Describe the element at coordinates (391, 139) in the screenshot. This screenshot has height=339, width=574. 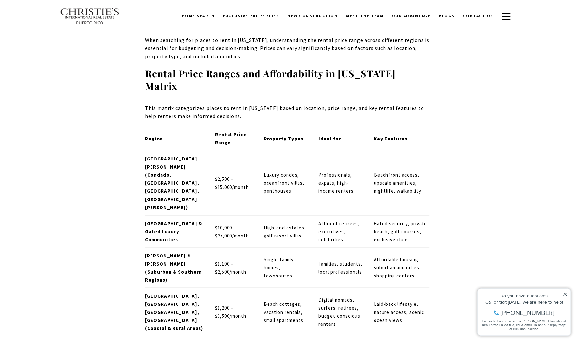
I see `strong: Key Features` at that location.